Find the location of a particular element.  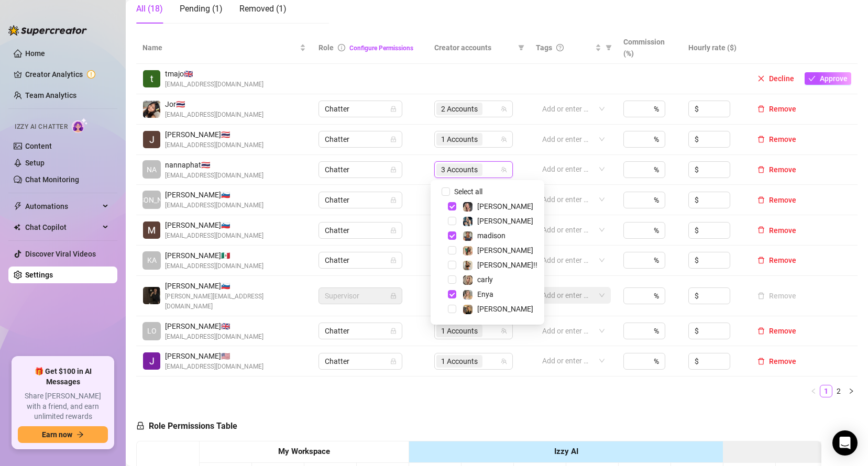

span: Decline is located at coordinates (782, 79).